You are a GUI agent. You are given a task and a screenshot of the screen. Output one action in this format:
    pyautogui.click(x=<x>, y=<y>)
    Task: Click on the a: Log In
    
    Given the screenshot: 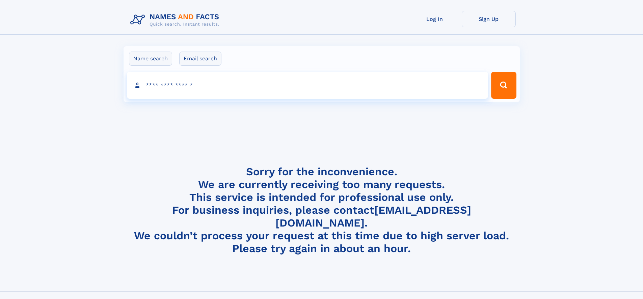 What is the action you would take?
    pyautogui.click(x=435, y=19)
    